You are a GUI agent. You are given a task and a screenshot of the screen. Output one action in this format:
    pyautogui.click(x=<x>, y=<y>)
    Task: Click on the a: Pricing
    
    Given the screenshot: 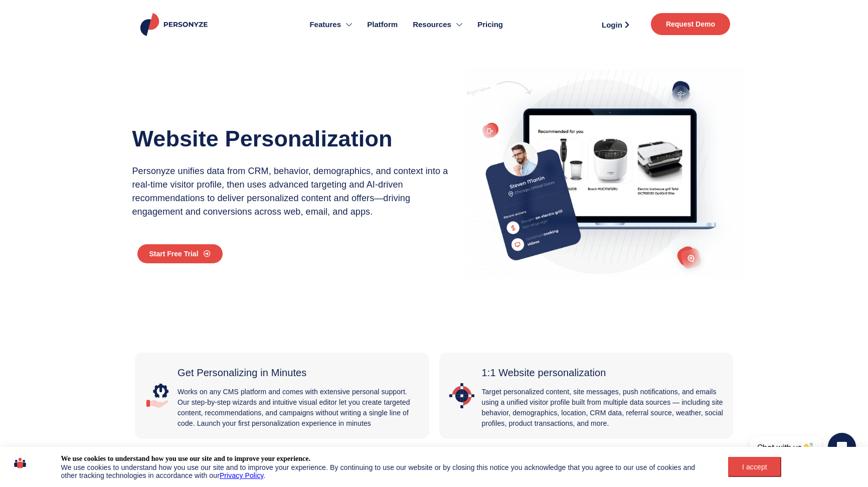 What is the action you would take?
    pyautogui.click(x=490, y=24)
    